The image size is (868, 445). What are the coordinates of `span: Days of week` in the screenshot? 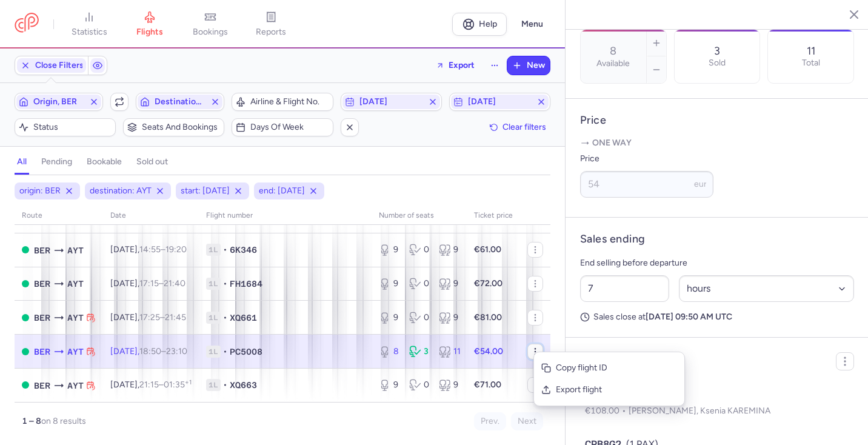 It's located at (289, 128).